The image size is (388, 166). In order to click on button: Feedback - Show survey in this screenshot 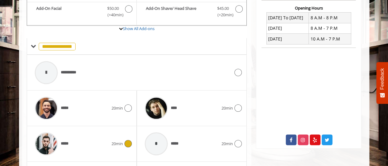, I will do `click(383, 83)`.